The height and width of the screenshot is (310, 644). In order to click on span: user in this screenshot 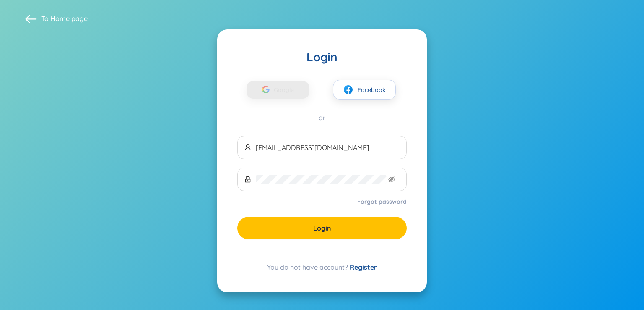, I will do `click(248, 147)`.